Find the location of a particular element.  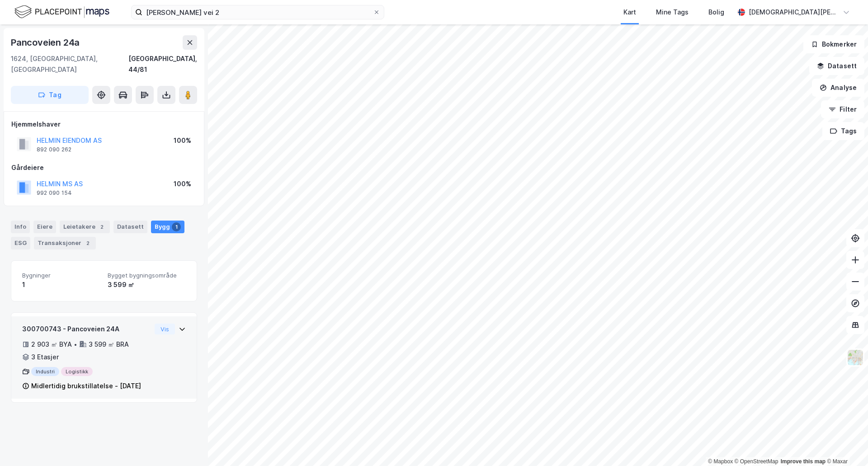

div: 3 599 ㎡ is located at coordinates (147, 285).